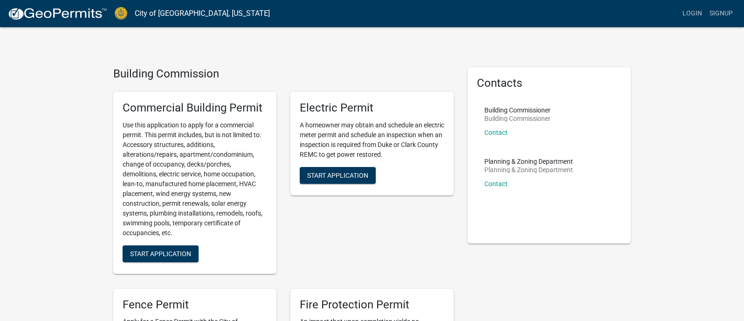 The height and width of the screenshot is (321, 744). Describe the element at coordinates (195, 179) in the screenshot. I see `p: Use this application to apply for a commercial permit. This permit includes, but is not limited t...` at that location.